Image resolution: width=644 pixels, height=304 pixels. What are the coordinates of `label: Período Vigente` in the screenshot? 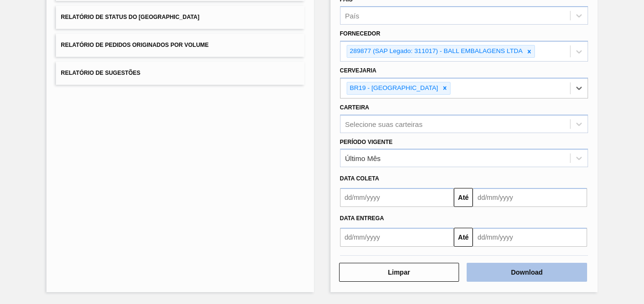 It's located at (366, 142).